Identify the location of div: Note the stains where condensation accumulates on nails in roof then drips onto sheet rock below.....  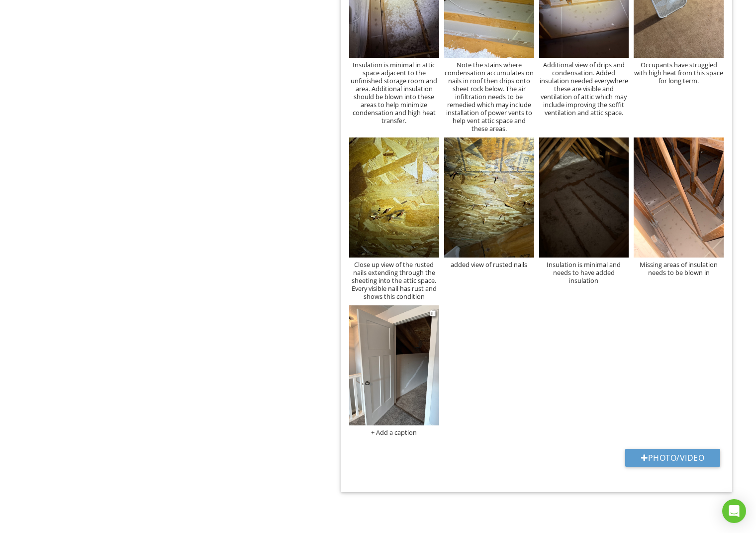
(489, 97).